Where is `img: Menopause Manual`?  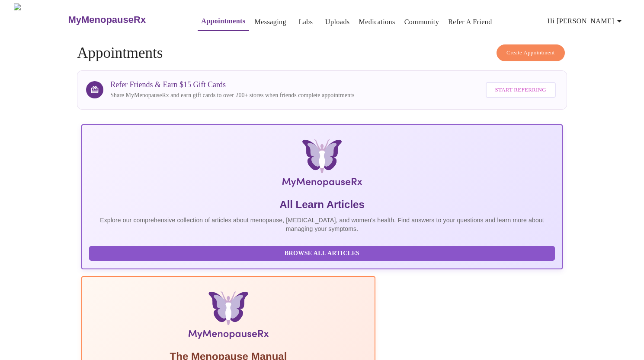
img: Menopause Manual is located at coordinates (228, 317).